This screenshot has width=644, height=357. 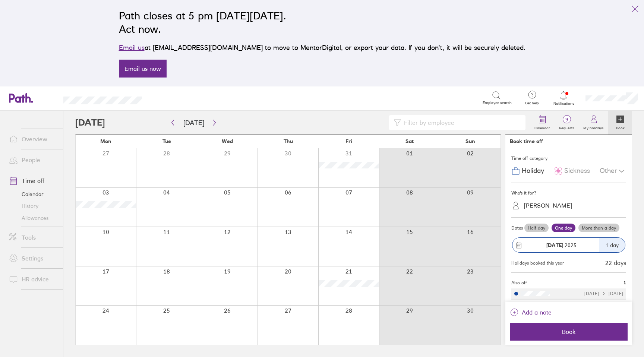 What do you see at coordinates (227, 141) in the screenshot?
I see `span: Wed` at bounding box center [227, 141].